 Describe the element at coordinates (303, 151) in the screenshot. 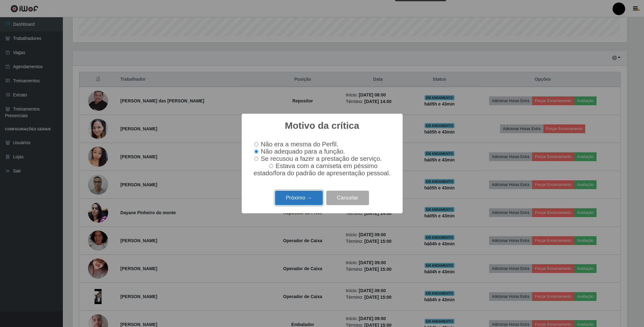

I see `span: Não adequado para a função.` at that location.